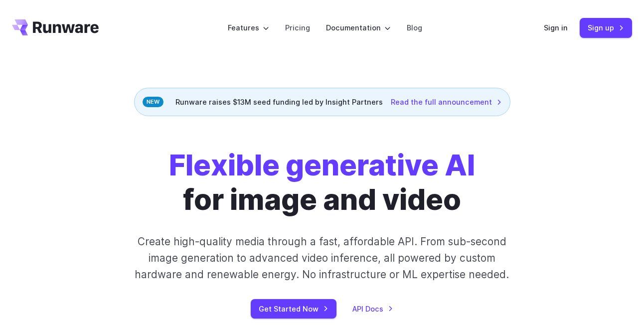 This screenshot has width=644, height=328. Describe the element at coordinates (298, 28) in the screenshot. I see `a: Pricing` at that location.